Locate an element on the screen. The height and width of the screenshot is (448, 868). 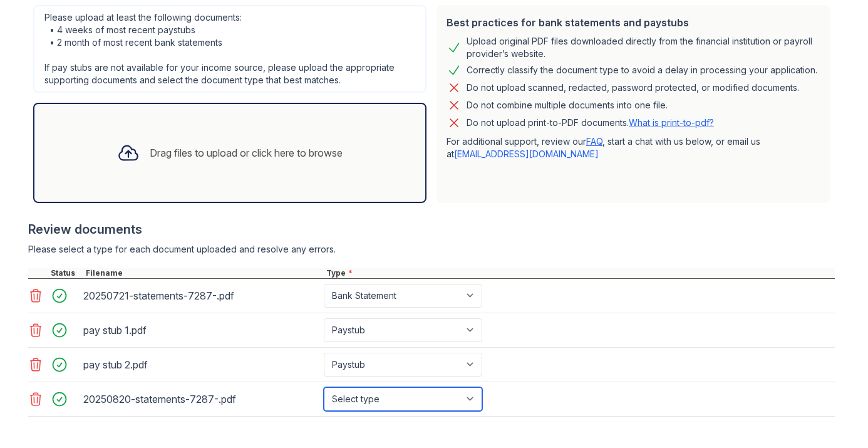
div: pay stub 2.pdf is located at coordinates (201, 365).